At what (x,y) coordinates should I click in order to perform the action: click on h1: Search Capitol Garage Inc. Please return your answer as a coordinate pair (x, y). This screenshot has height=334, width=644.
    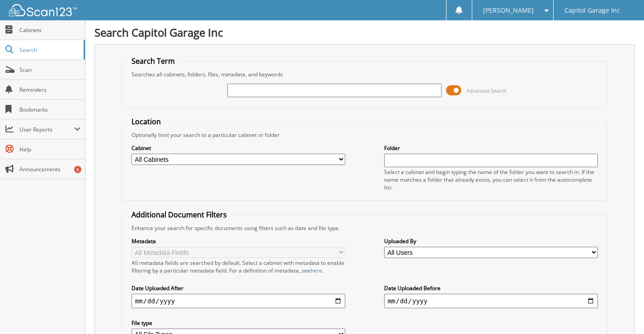
    Looking at the image, I should click on (365, 32).